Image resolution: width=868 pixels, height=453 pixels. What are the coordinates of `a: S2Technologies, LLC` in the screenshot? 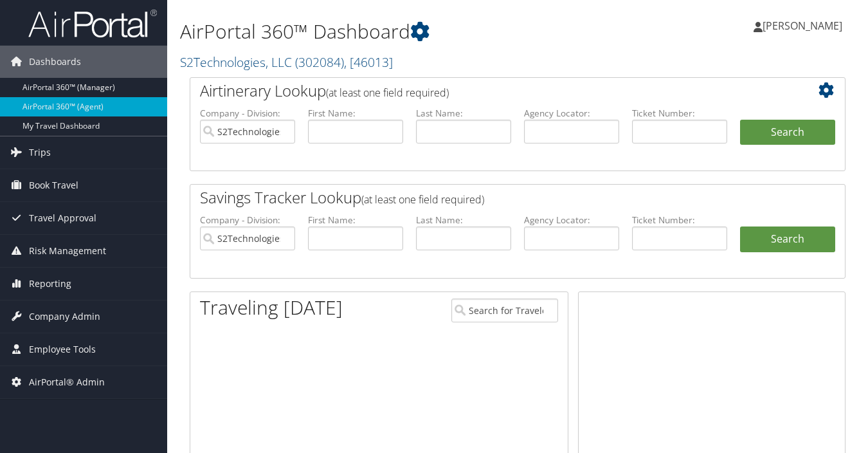 It's located at (286, 62).